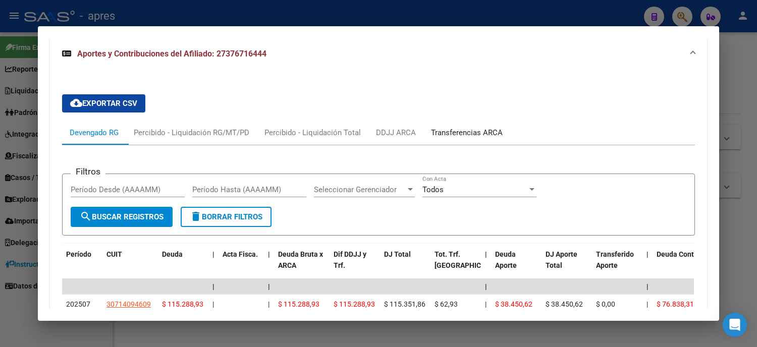 The image size is (757, 347). I want to click on mat-icon: search, so click(86, 217).